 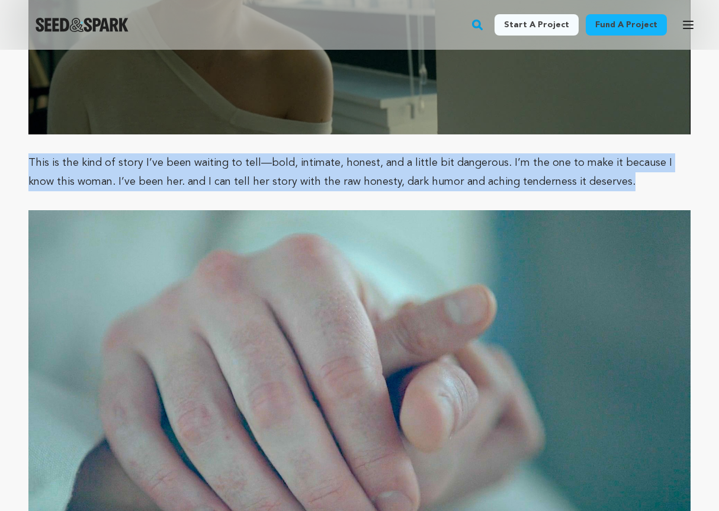 What do you see at coordinates (626, 25) in the screenshot?
I see `a: Fund a project` at bounding box center [626, 25].